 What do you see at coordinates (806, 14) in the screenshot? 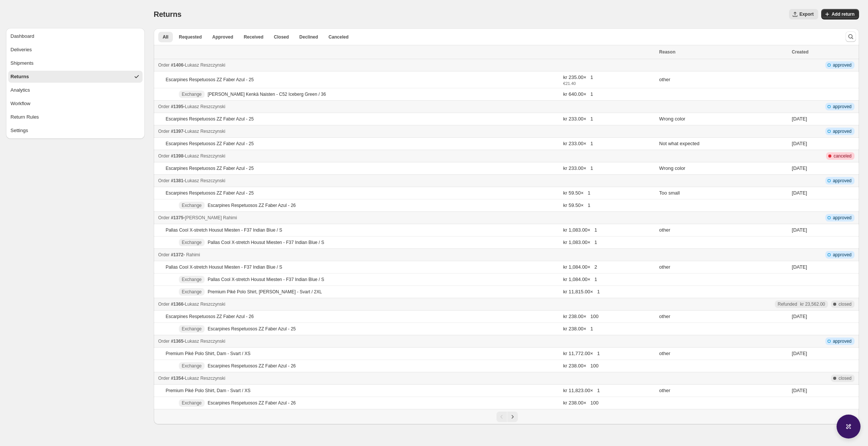
I see `span: Export` at bounding box center [806, 14].